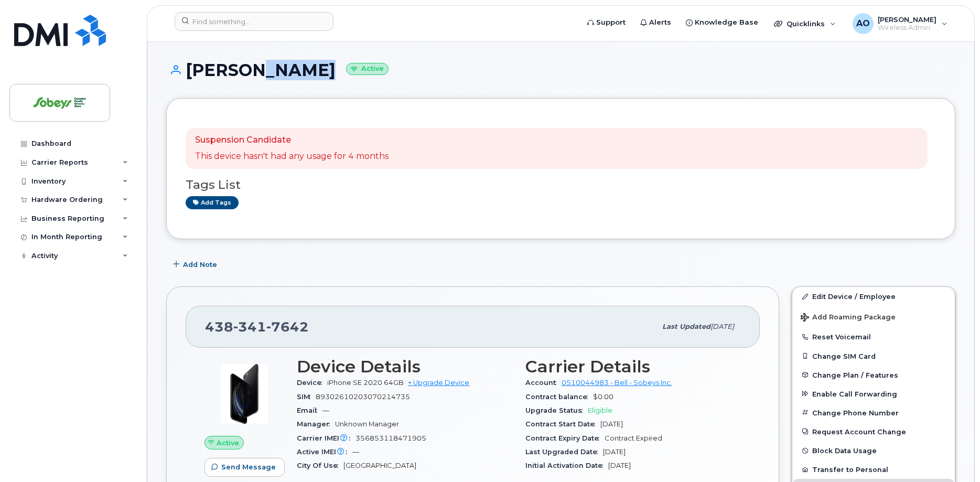 The width and height of the screenshot is (980, 482). I want to click on span: 356853118471905, so click(390, 439).